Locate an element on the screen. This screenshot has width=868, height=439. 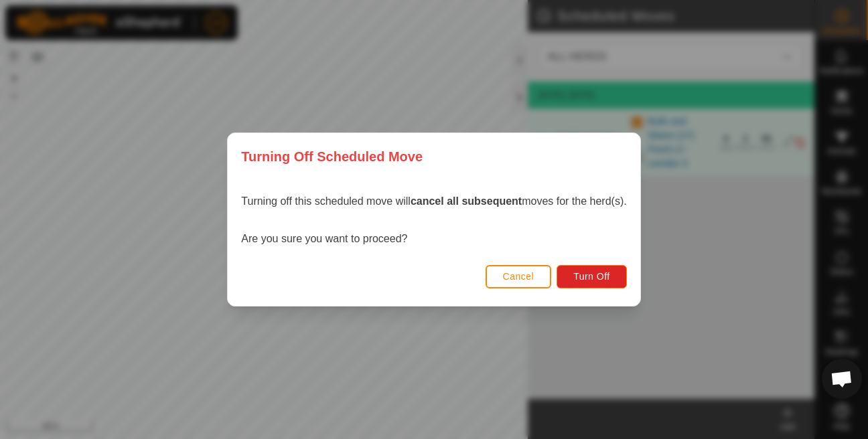
p: Are you sure you want to proceed? is located at coordinates (433, 239).